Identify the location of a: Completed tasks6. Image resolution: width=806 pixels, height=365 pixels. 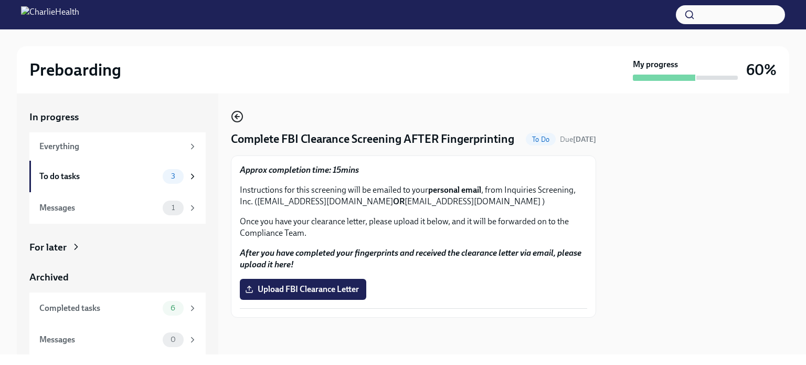
(118, 308).